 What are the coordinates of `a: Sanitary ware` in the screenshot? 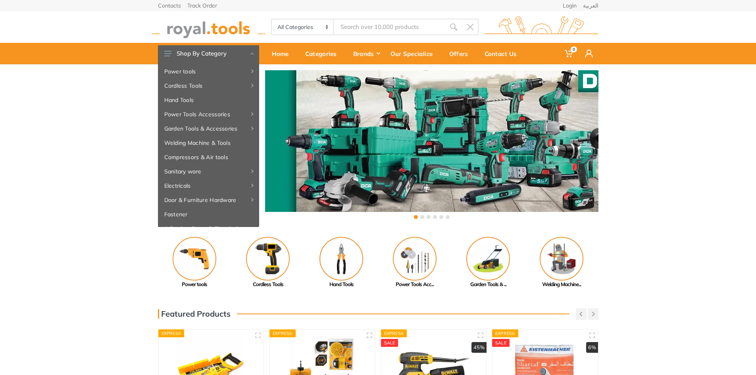 It's located at (208, 171).